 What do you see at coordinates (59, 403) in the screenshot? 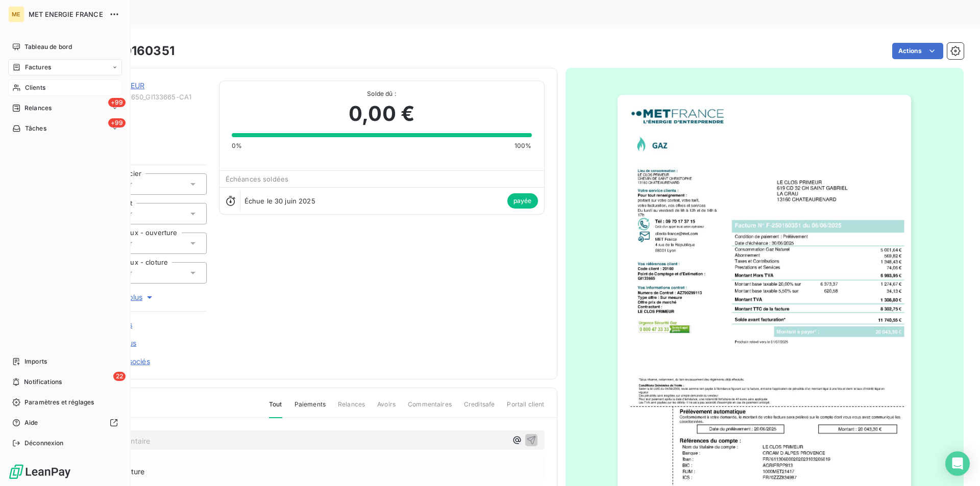
I see `span: Paramètres et réglages` at bounding box center [59, 403].